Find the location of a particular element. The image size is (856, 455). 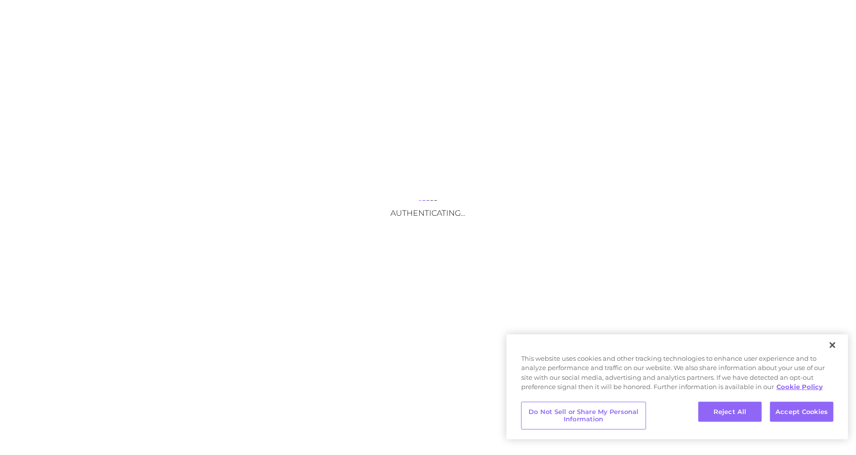

button: Close is located at coordinates (832, 345).